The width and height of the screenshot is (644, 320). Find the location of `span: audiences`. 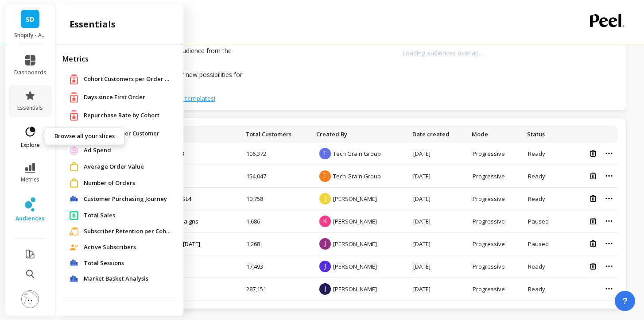

span: audiences is located at coordinates (30, 219).